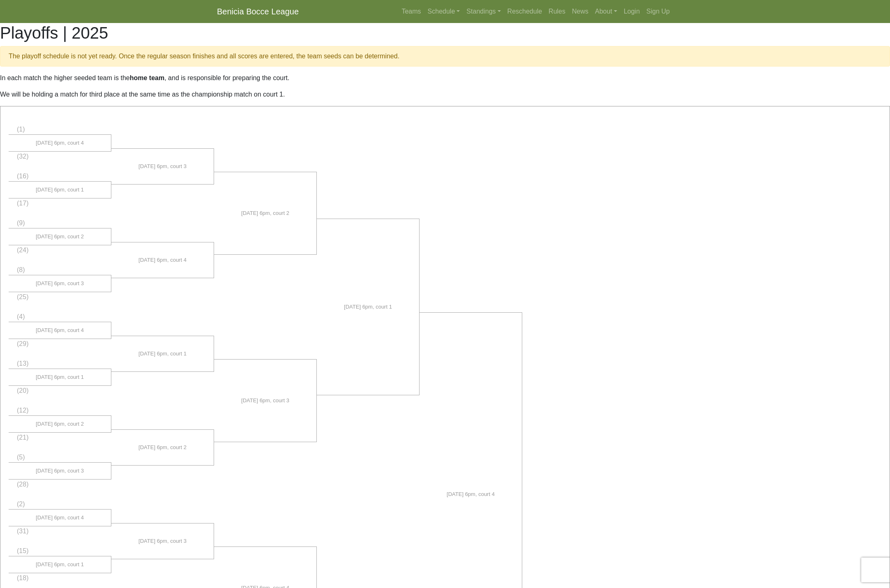  I want to click on span: (4), so click(21, 316).